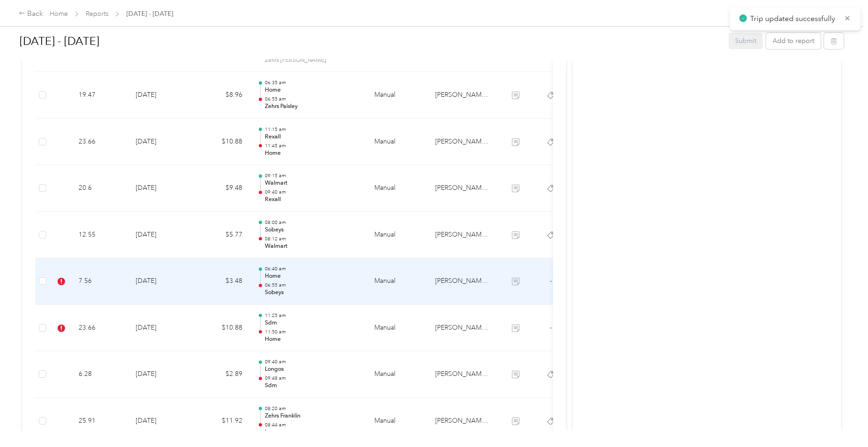 The image size is (868, 447). What do you see at coordinates (793, 19) in the screenshot?
I see `p: Trip updated successfully` at bounding box center [793, 19].